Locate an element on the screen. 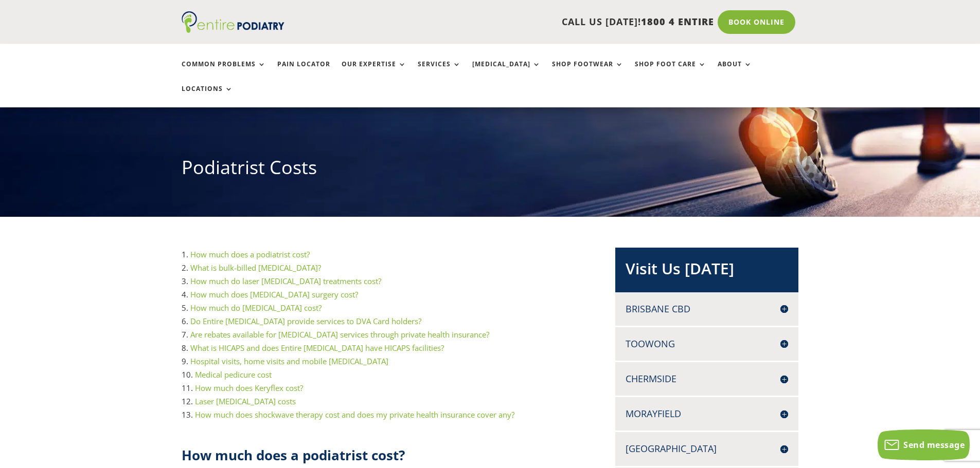 The width and height of the screenshot is (980, 468). a: Our Expertise is located at coordinates (374, 72).